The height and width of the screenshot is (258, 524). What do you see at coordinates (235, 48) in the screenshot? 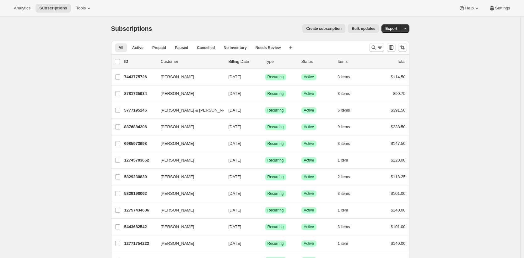
I see `span: No inventory` at bounding box center [235, 48].